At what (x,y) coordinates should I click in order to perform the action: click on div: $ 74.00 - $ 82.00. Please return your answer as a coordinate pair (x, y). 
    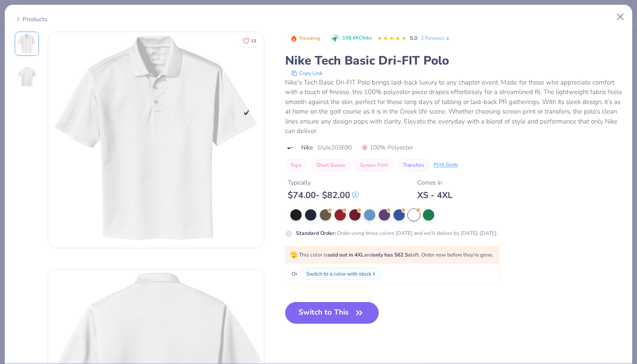
    Looking at the image, I should click on (323, 195).